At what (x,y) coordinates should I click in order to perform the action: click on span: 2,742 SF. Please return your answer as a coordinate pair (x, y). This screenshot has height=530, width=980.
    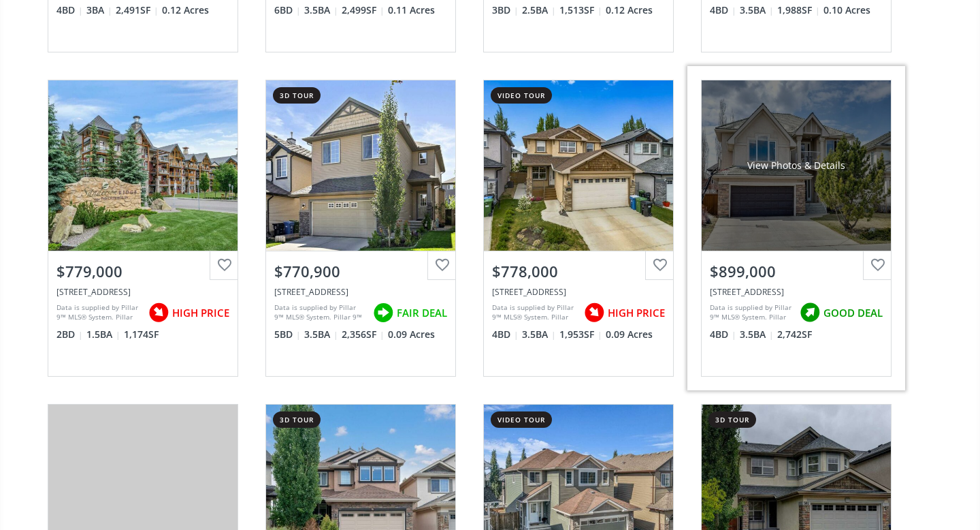
    Looking at the image, I should click on (795, 335).